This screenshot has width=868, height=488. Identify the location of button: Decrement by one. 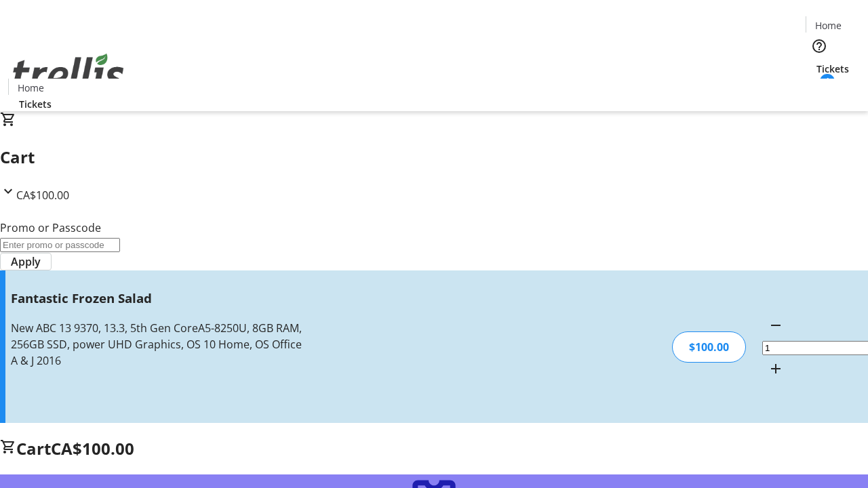
(776, 326).